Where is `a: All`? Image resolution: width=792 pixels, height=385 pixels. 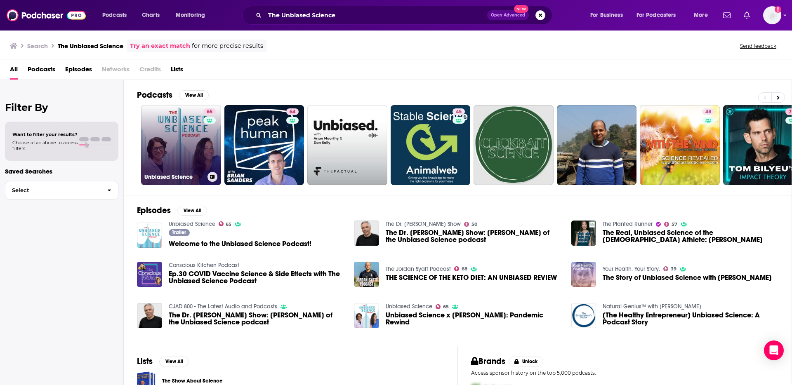 a: All is located at coordinates (14, 71).